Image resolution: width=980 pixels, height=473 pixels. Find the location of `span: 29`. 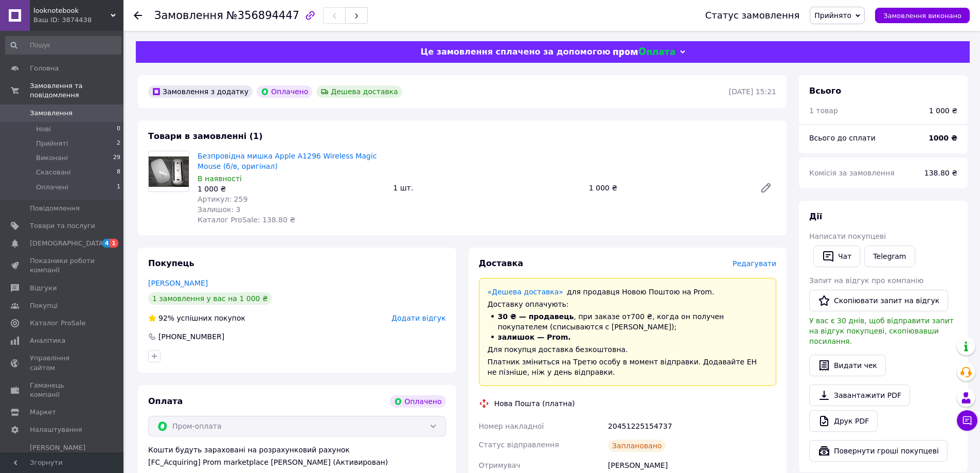

span: 29 is located at coordinates (117, 158).